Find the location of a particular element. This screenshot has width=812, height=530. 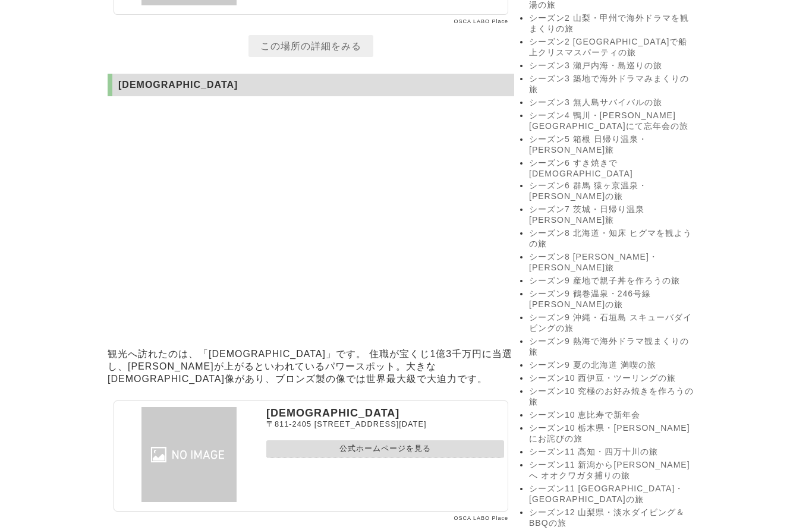

a: シーズン3 瀬戸内海・島巡りの旅 is located at coordinates (612, 66).